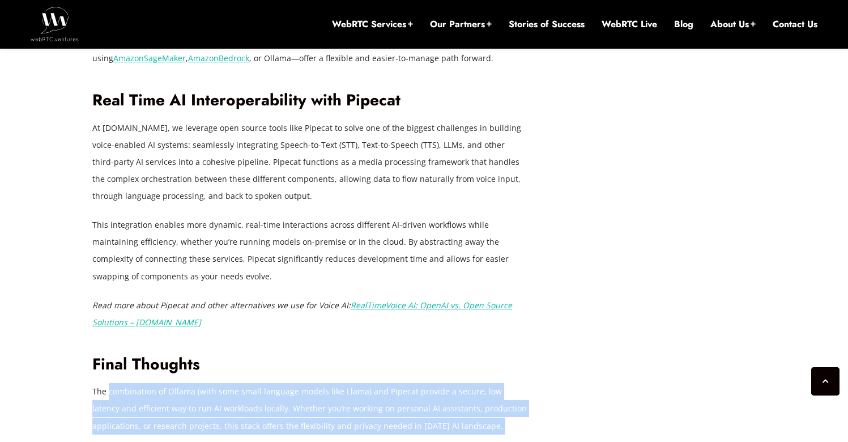 The width and height of the screenshot is (848, 442). Describe the element at coordinates (310, 408) in the screenshot. I see `p: The combination of Ollama (with some small language models like Llama) and Pipecat provide a secu...` at that location.